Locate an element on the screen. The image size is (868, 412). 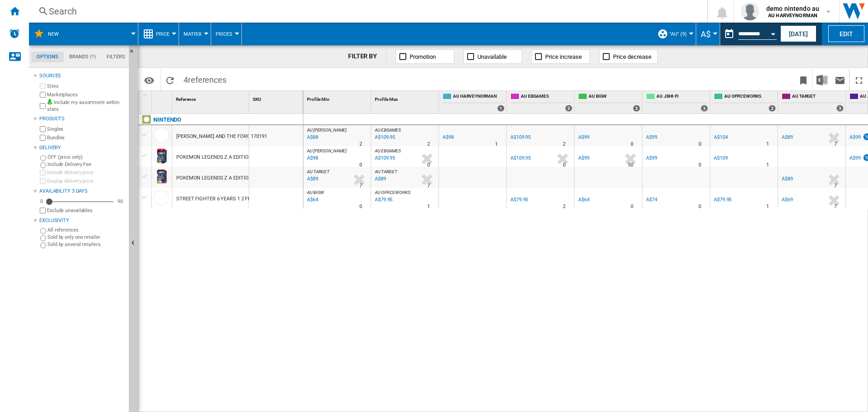
md-tab-item: Brands (*) is located at coordinates (82, 57).